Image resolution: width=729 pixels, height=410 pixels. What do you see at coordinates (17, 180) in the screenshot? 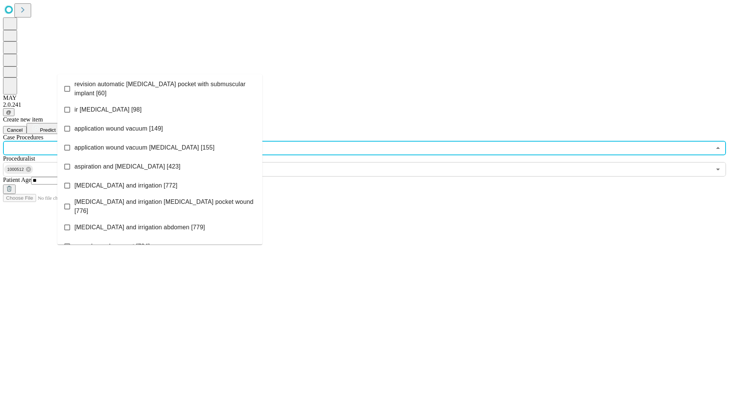
I see `span: Patient Age` at bounding box center [17, 180].